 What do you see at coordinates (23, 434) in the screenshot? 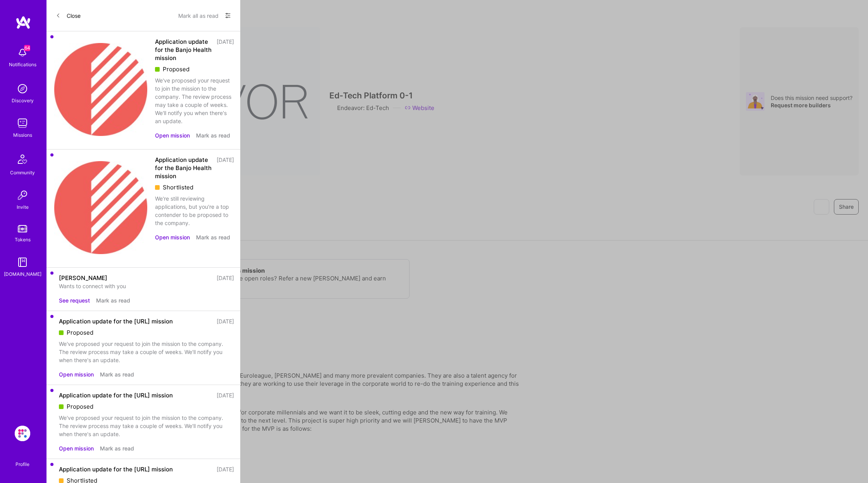
I see `a: Evinced: AI-Agents Accessibility Solution` at bounding box center [23, 434].